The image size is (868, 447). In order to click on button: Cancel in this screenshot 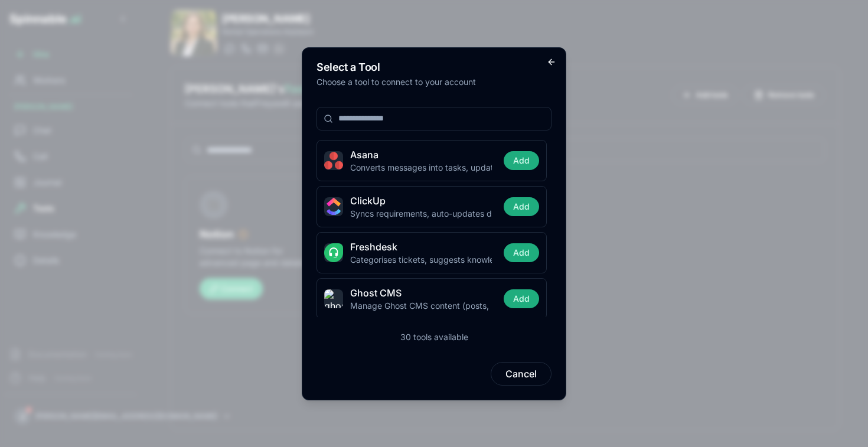, I will do `click(521, 373)`.